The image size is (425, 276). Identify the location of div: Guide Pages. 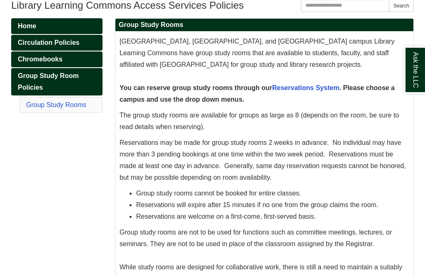
(57, 66).